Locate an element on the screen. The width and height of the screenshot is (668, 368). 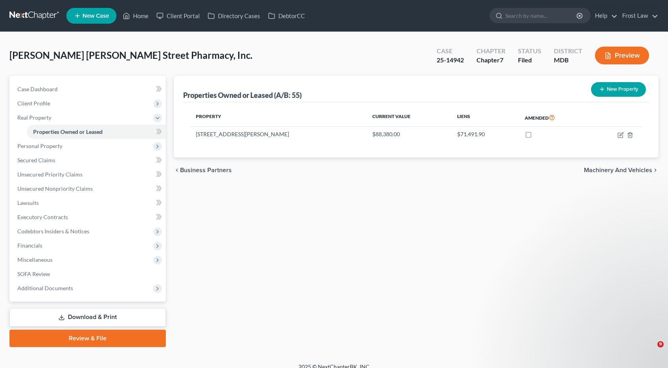
span: 9 is located at coordinates (661, 344).